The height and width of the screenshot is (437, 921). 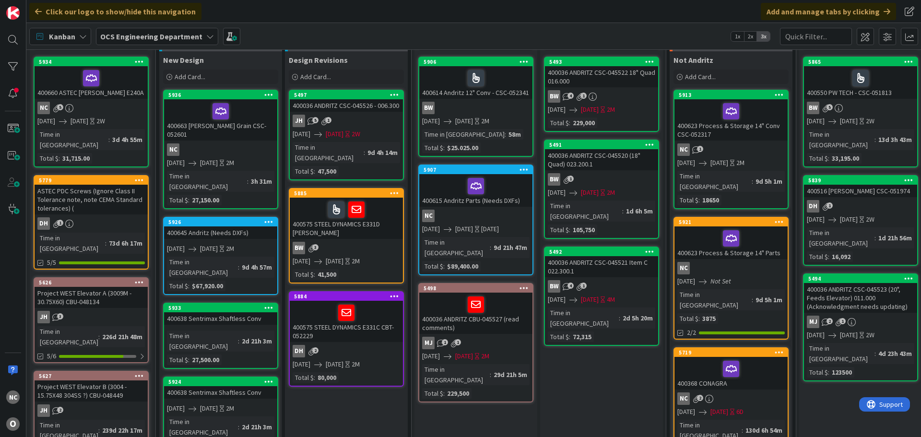 What do you see at coordinates (223, 95) in the screenshot?
I see `div: 5936` at bounding box center [223, 95].